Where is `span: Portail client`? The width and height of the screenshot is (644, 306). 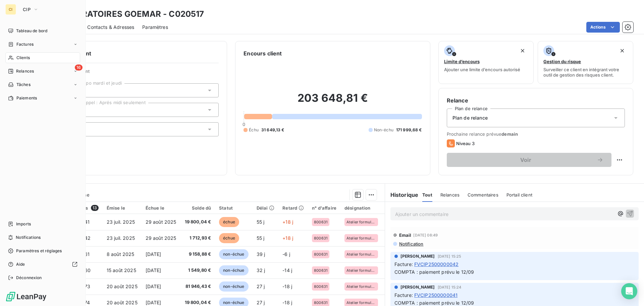 span: Portail client is located at coordinates (519, 195).